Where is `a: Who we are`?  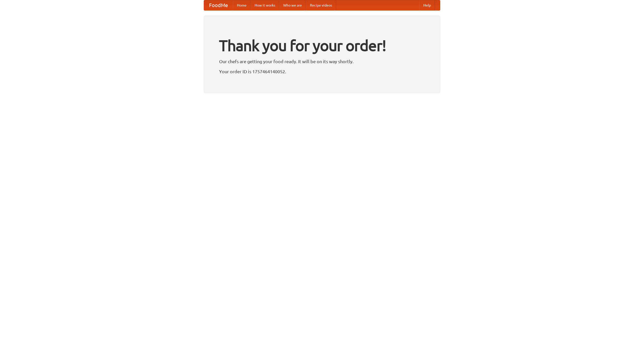
a: Who we are is located at coordinates (293, 5).